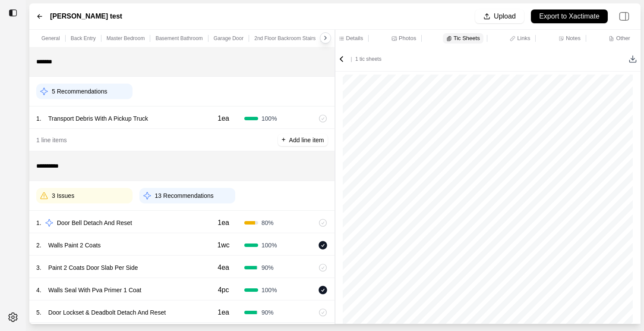 The height and width of the screenshot is (331, 644). What do you see at coordinates (302, 140) in the screenshot?
I see `button: +Add line item` at bounding box center [302, 140].